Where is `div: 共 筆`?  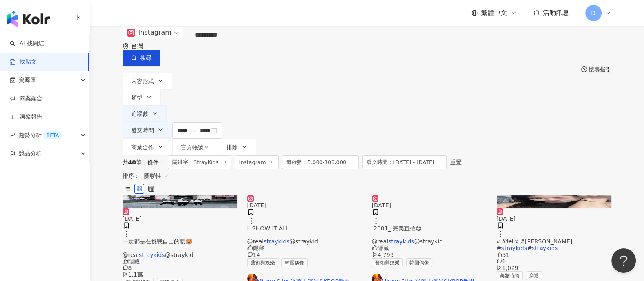 div: 共 筆 is located at coordinates (132, 162).